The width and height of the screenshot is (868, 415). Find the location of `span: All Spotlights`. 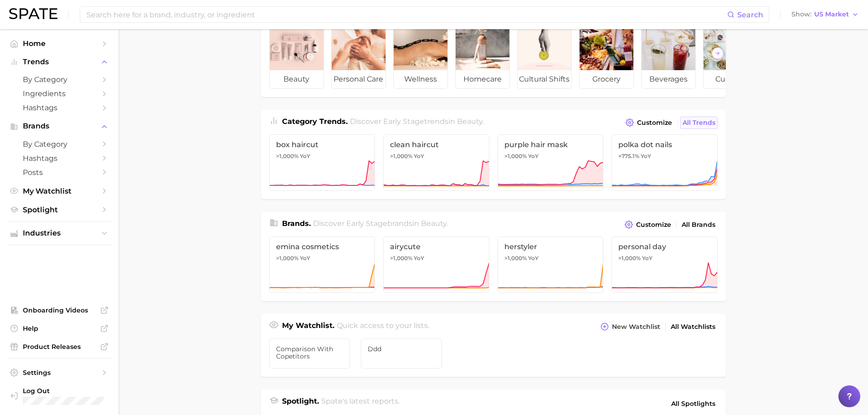

span: All Spotlights is located at coordinates (693, 404).